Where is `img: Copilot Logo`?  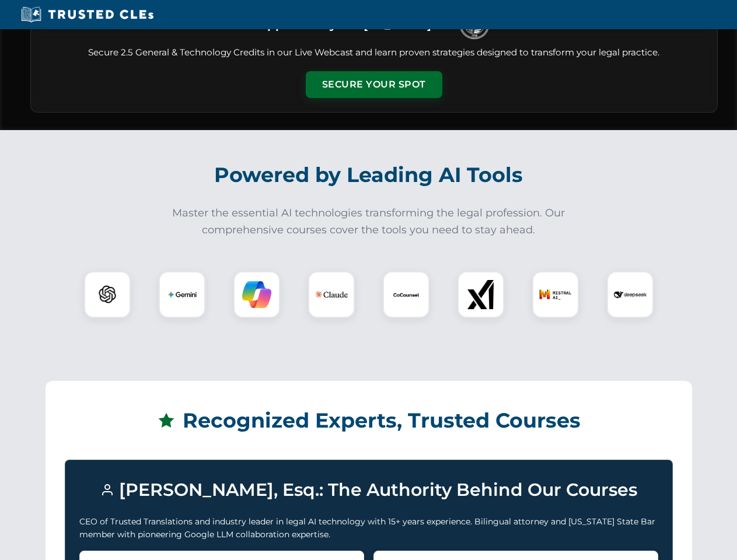
img: Copilot Logo is located at coordinates (257, 295).